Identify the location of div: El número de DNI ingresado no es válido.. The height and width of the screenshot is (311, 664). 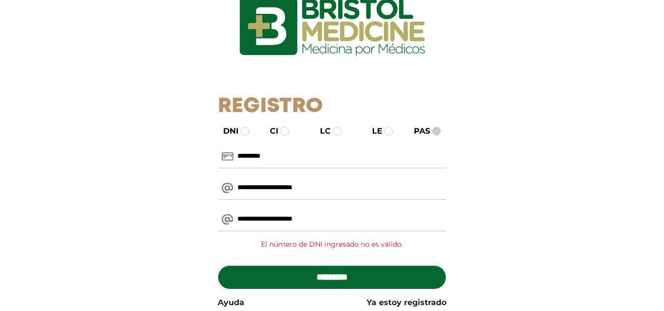
(332, 244).